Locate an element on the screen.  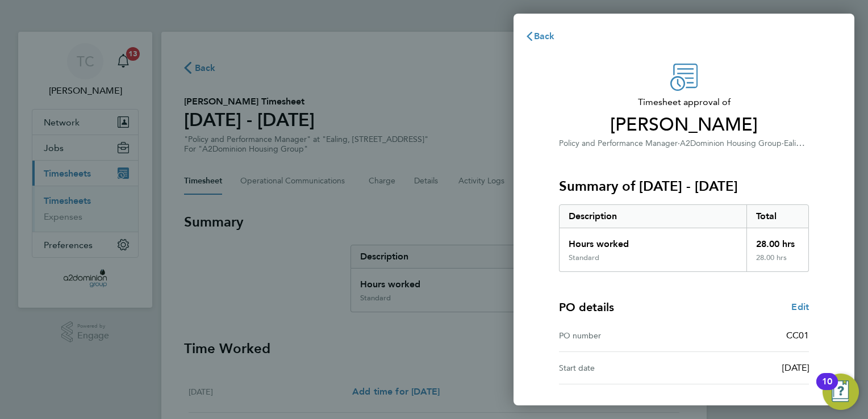
span: A2Dominion Housing Group is located at coordinates (731, 143).